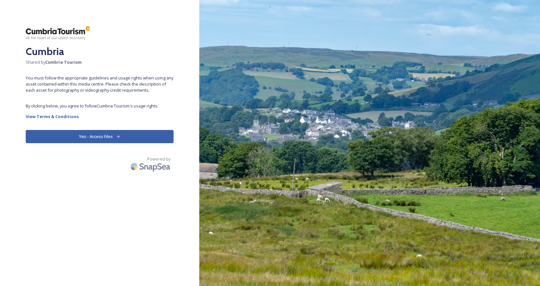 This screenshot has height=286, width=540. I want to click on img: ct_logo.png, so click(58, 33).